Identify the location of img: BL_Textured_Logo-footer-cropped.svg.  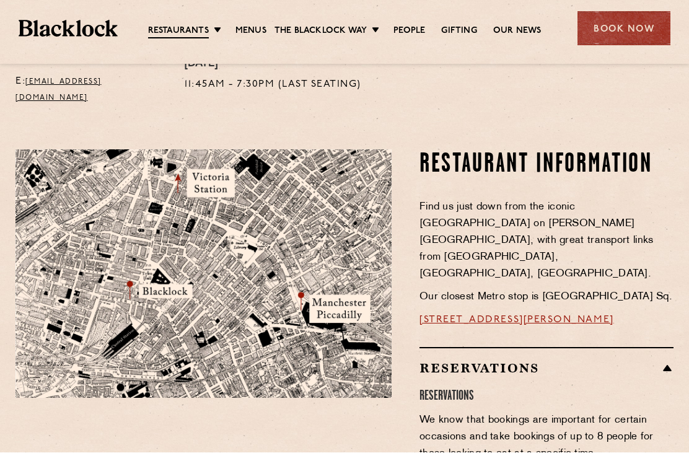
(68, 28).